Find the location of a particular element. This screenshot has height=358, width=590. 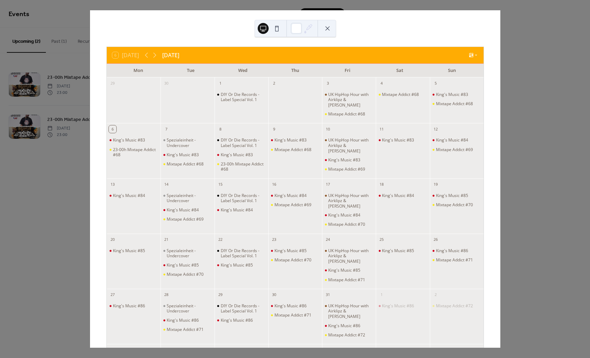

div: 7 is located at coordinates (328, 350).